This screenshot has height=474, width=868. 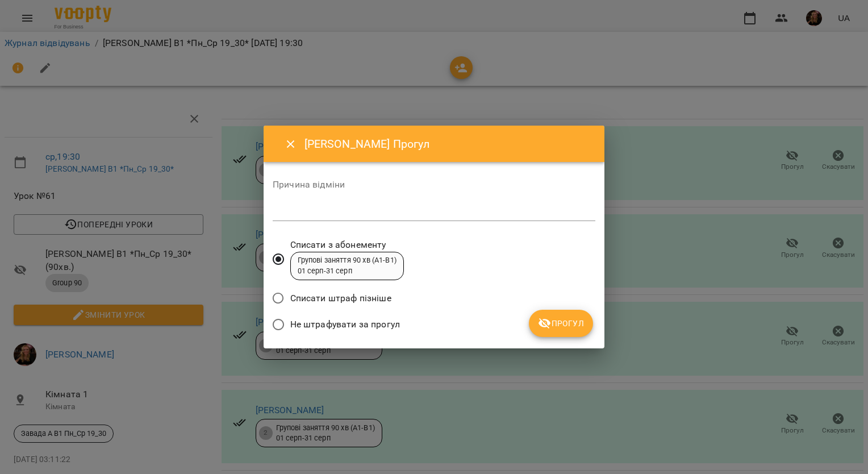 I want to click on button: Прогул, so click(x=561, y=323).